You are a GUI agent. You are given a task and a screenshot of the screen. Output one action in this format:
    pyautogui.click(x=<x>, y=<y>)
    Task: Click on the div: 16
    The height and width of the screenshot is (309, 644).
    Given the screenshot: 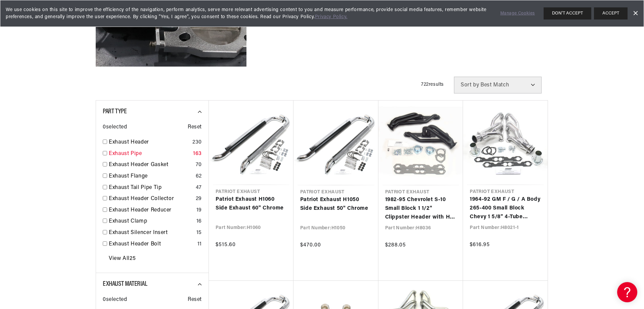 What is the action you would take?
    pyautogui.click(x=199, y=222)
    